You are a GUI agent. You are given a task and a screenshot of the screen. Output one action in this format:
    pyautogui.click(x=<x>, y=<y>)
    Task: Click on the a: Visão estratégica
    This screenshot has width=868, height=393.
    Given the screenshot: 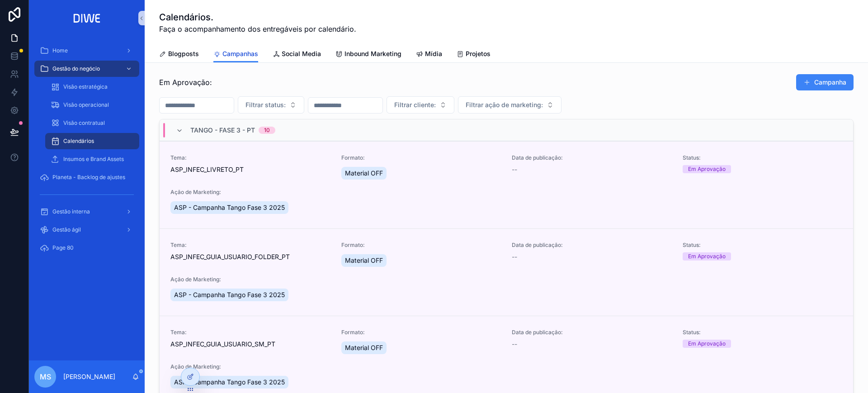 What is the action you would take?
    pyautogui.click(x=92, y=87)
    